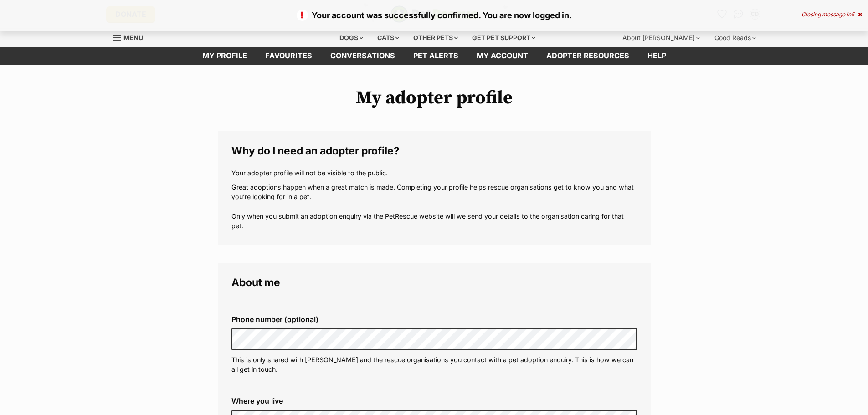 The image size is (868, 415). What do you see at coordinates (363, 55) in the screenshot?
I see `a: conversations` at bounding box center [363, 55].